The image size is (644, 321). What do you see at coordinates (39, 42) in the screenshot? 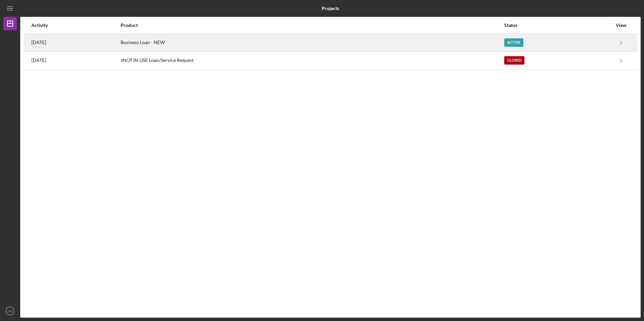
I see `time: 2025-08-26 22:25` at bounding box center [39, 42].